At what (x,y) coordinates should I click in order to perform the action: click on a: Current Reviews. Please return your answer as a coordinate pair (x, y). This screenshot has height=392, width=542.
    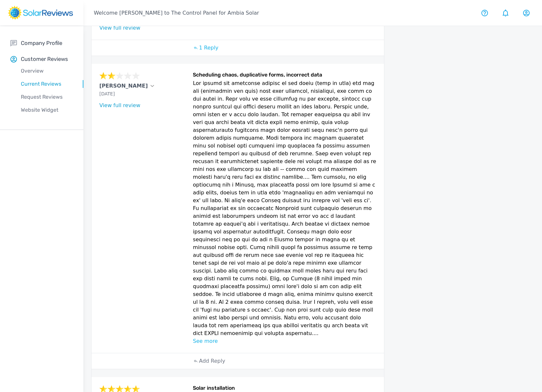
    Looking at the image, I should click on (47, 84).